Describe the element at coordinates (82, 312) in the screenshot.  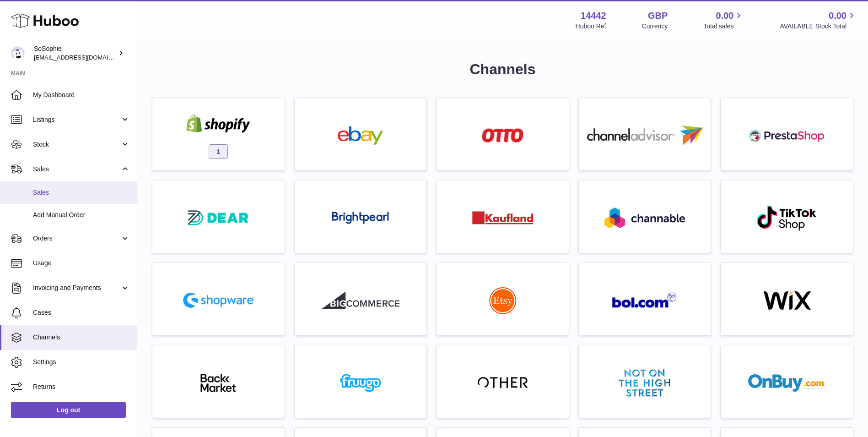
I see `span: Cases` at that location.